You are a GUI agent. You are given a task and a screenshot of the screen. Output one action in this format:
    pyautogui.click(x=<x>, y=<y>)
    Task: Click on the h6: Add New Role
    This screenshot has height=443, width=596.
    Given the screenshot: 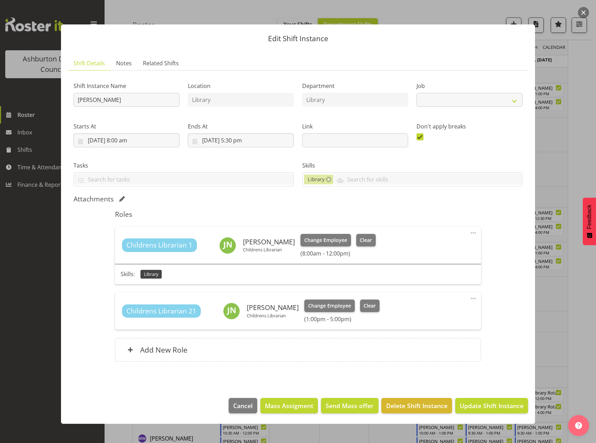 What is the action you would take?
    pyautogui.click(x=164, y=349)
    